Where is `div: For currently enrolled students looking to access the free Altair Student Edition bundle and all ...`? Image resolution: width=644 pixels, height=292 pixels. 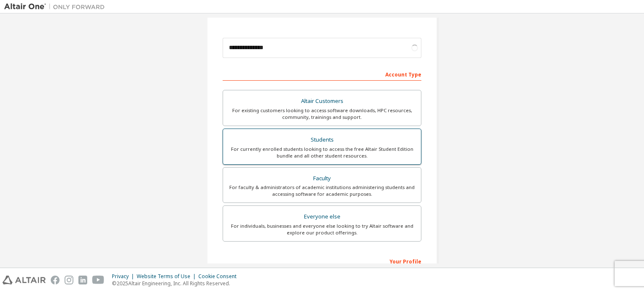
div: For currently enrolled students looking to access the free Altair Student Edition bundle and all ... is located at coordinates (322, 153).